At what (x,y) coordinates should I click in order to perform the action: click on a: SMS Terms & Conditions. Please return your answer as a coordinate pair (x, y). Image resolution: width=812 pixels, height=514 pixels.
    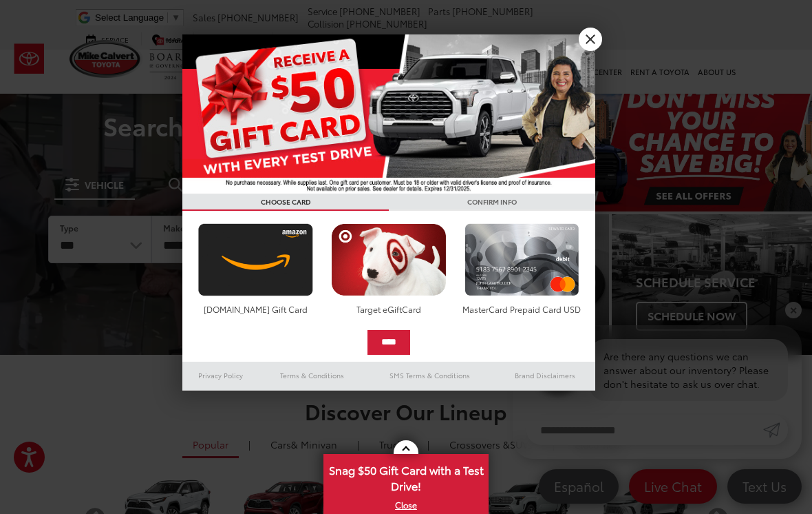
    Looking at the image, I should click on (430, 375).